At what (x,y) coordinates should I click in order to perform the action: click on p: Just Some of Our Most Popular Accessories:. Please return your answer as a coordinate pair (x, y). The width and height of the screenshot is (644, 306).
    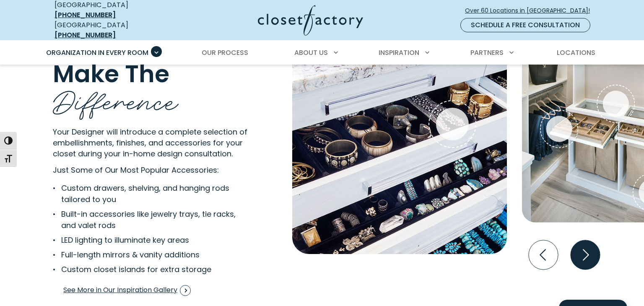
    Looking at the image, I should click on (162, 170).